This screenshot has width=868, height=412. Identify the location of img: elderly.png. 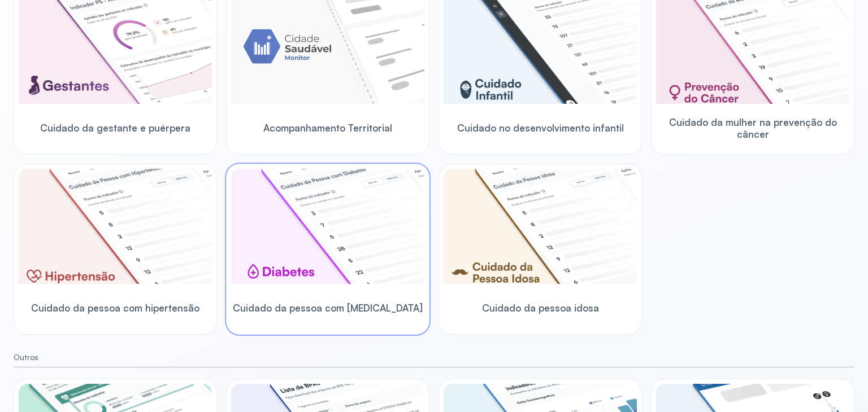
(540, 226).